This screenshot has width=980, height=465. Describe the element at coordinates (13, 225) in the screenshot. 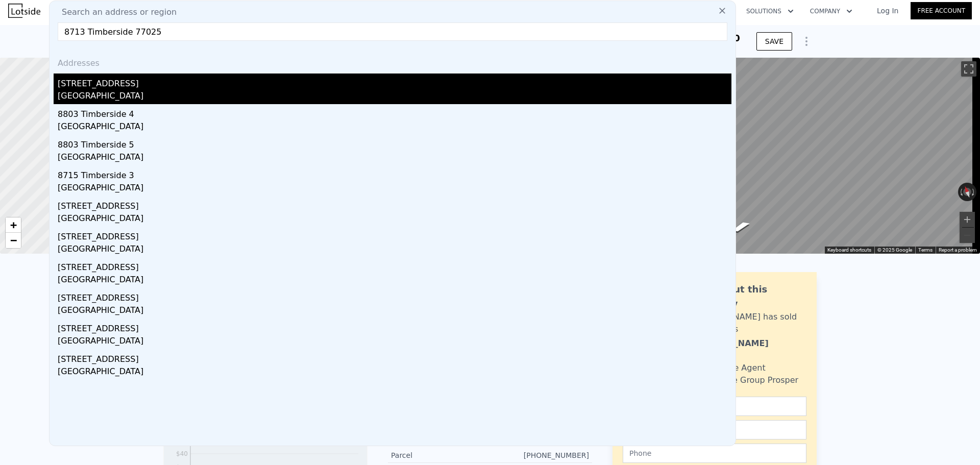

I see `a: Zoom in` at that location.